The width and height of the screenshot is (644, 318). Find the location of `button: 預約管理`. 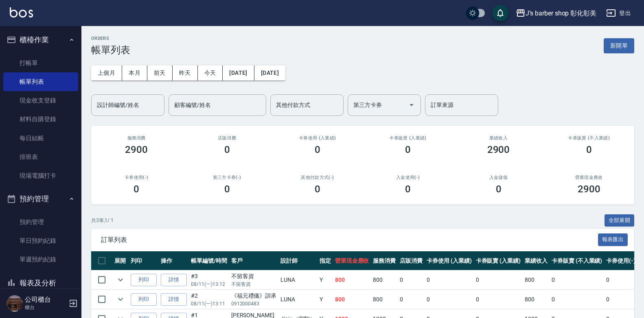

button: 預約管理 is located at coordinates (41, 199).